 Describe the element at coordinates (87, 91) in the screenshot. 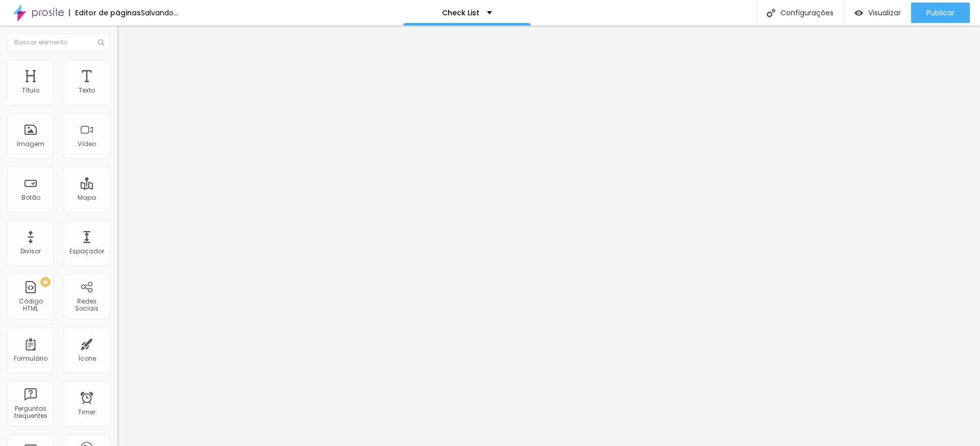

I see `div: Texto` at that location.